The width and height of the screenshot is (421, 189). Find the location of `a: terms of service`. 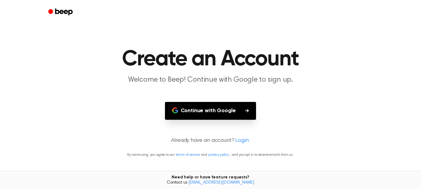

a: terms of service is located at coordinates (188, 155).